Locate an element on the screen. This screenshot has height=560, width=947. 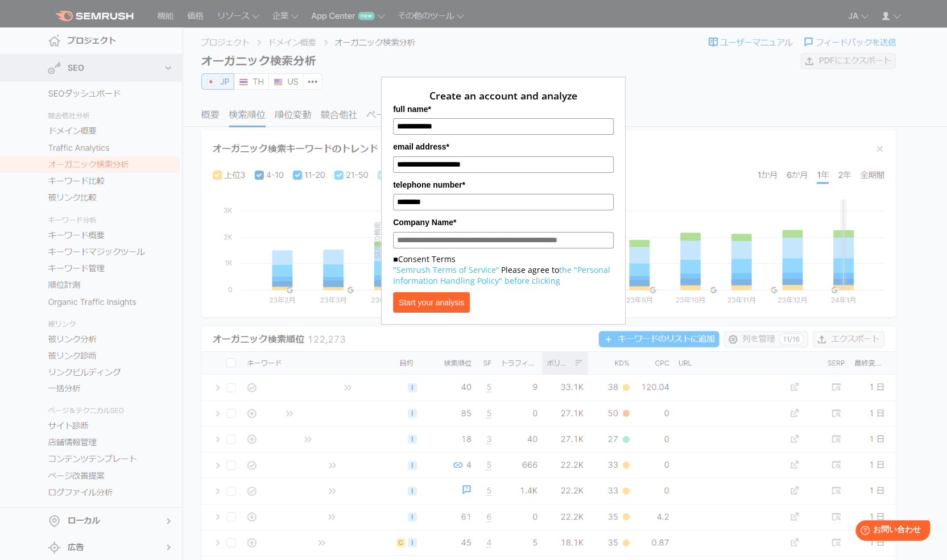
font: Company Name* is located at coordinates (424, 222).